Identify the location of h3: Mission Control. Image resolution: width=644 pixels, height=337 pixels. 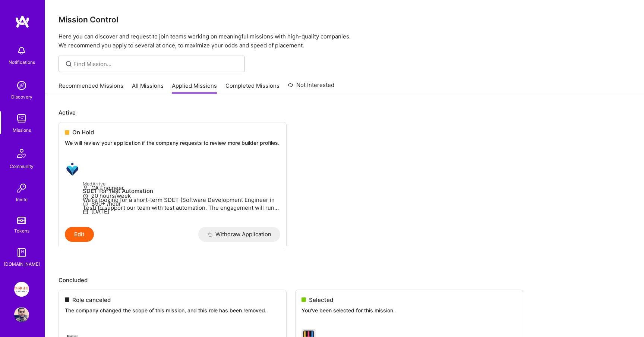
(344, 19).